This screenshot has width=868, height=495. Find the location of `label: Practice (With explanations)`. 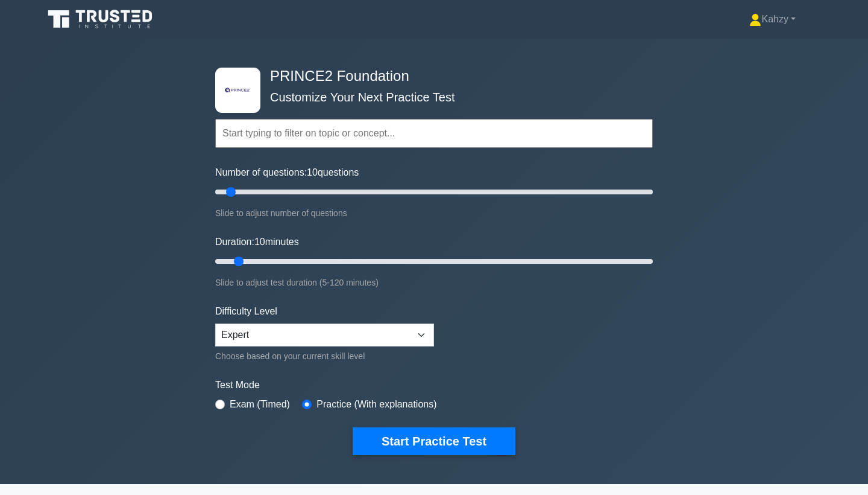

label: Practice (With explanations) is located at coordinates (376, 405).